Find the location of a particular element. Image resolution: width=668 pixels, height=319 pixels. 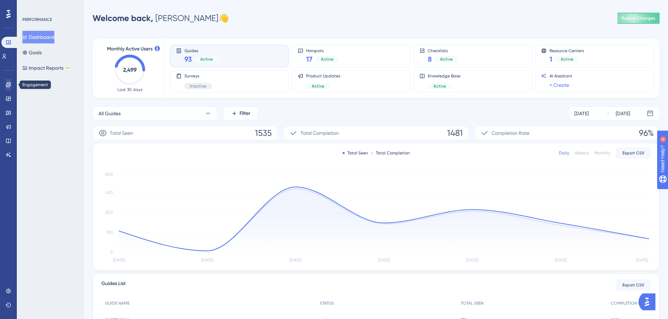

span: Need Help? is located at coordinates (30, 6).